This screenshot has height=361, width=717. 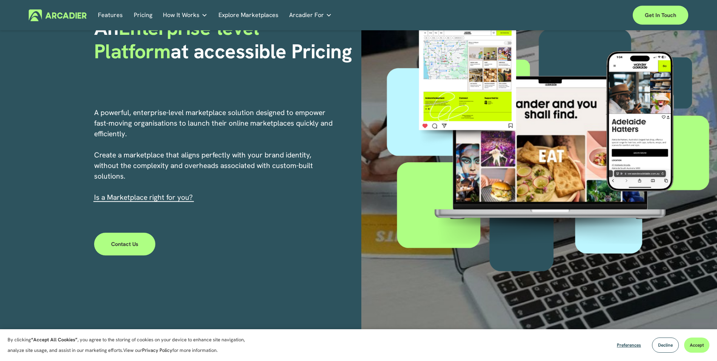 What do you see at coordinates (666, 345) in the screenshot?
I see `button: Decline` at bounding box center [666, 345].